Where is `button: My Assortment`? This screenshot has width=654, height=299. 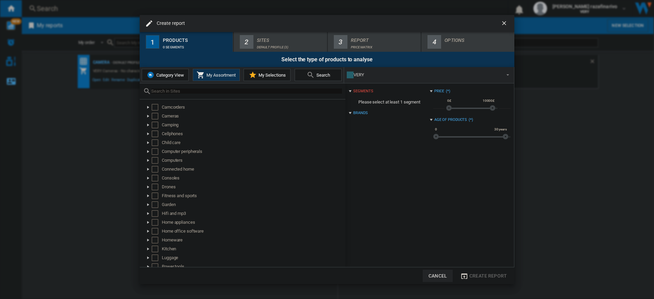
button: My Assortment is located at coordinates (216, 75).